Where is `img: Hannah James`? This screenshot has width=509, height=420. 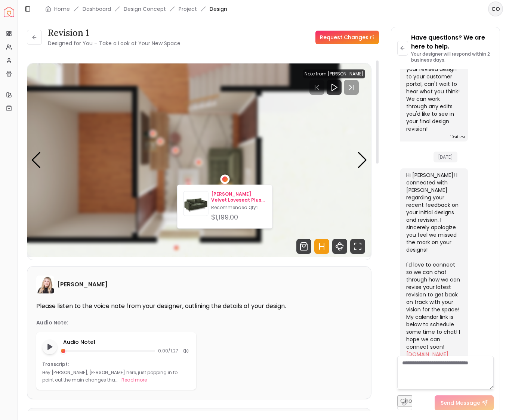 img: Hannah James is located at coordinates (45, 284).